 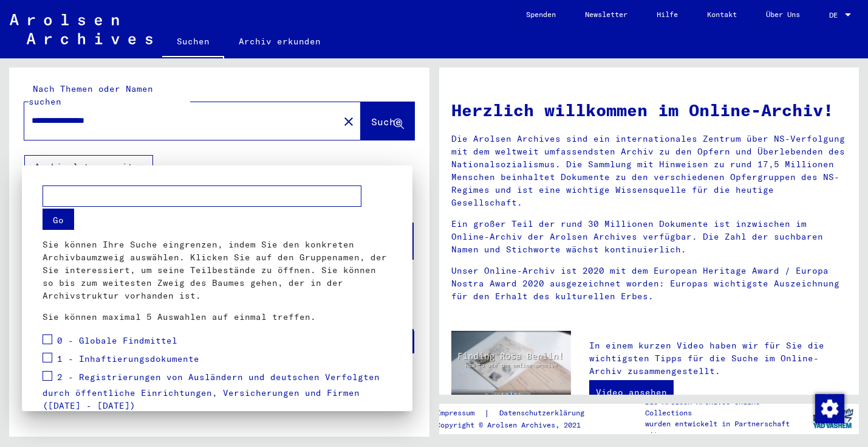 What do you see at coordinates (117, 341) in the screenshot?
I see `span: 0 - Globale Findmittel` at bounding box center [117, 341].